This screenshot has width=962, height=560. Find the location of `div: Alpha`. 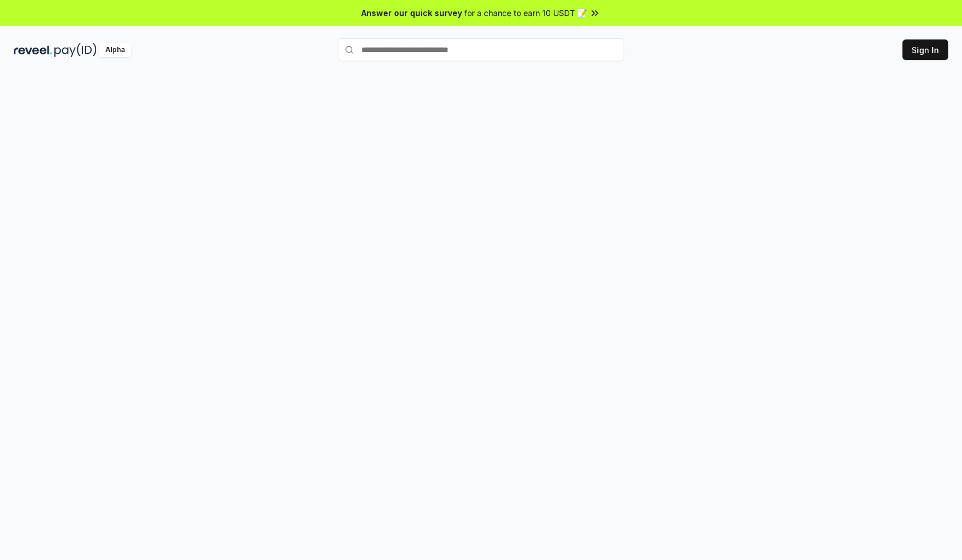

div: Alpha is located at coordinates (115, 49).